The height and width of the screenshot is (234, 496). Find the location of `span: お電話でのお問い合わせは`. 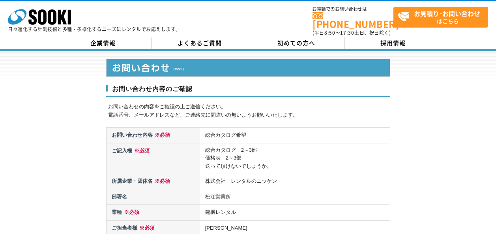

span: お電話でのお問い合わせは is located at coordinates (353, 9).